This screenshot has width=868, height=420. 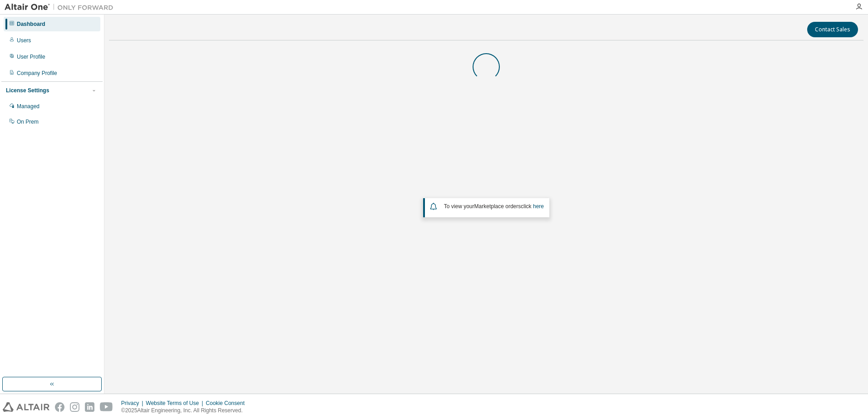 I want to click on img: linkedin.svg, so click(x=89, y=407).